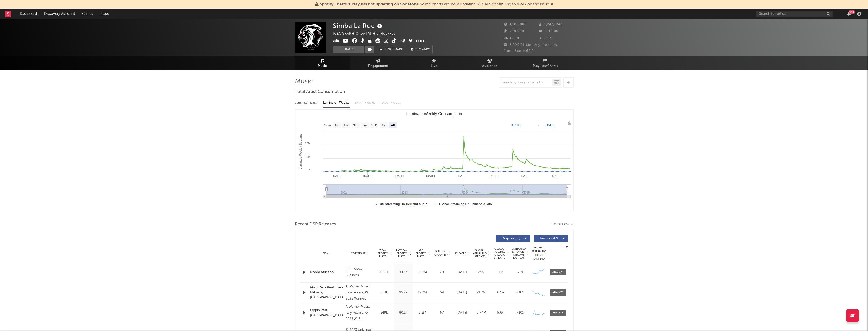  What do you see at coordinates (481, 272) in the screenshot?
I see `div: 24M` at bounding box center [481, 272].